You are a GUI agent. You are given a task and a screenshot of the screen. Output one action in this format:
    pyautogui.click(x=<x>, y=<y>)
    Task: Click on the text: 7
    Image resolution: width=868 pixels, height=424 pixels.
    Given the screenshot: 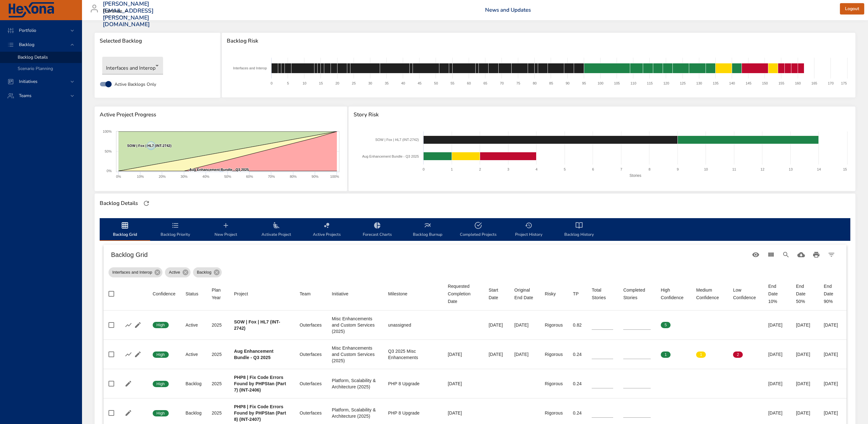 What is the action you would take?
    pyautogui.click(x=621, y=170)
    